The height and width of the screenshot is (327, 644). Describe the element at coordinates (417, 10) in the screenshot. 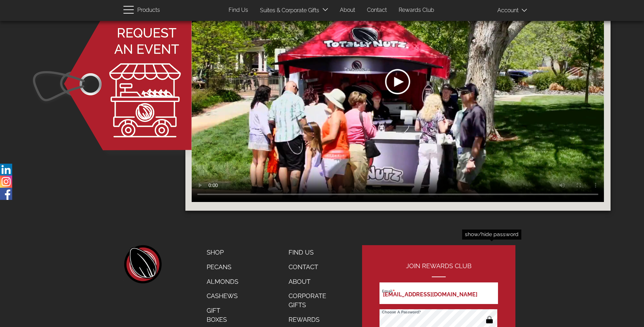

I see `a: Rewards Club` at that location.